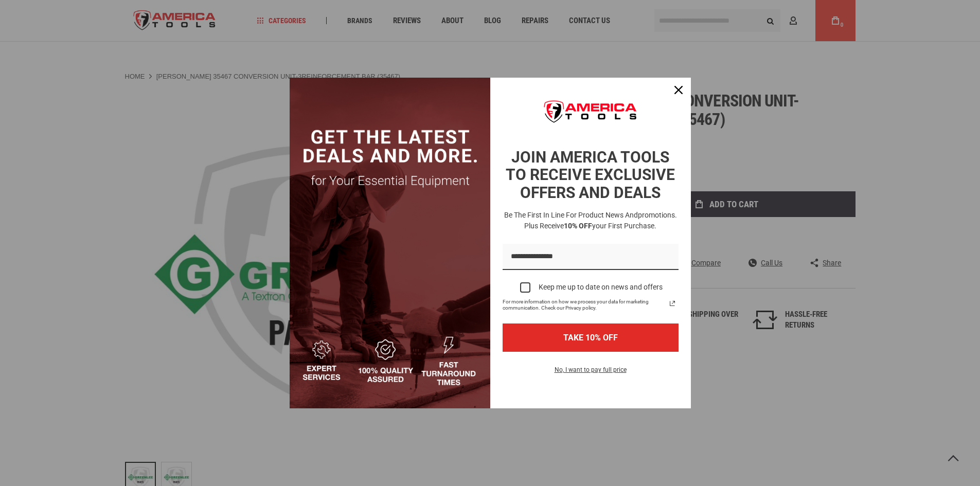  I want to click on svg: link icon, so click(672, 304).